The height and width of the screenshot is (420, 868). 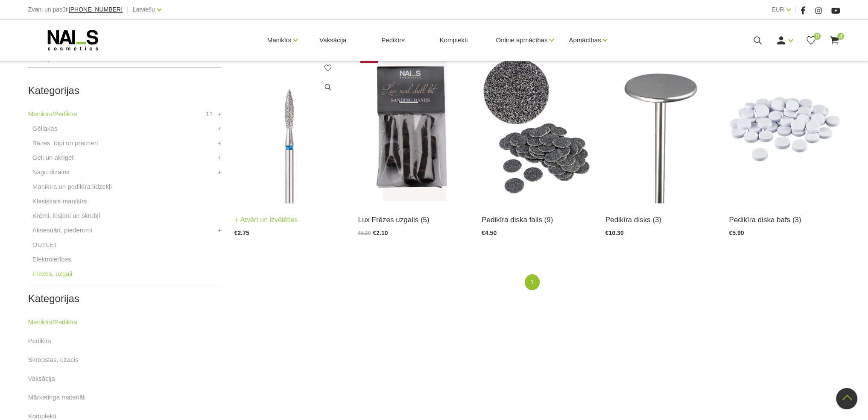 What do you see at coordinates (72, 187) in the screenshot?
I see `a: Manikīra un pedikīra līdzekļi` at bounding box center [72, 187].